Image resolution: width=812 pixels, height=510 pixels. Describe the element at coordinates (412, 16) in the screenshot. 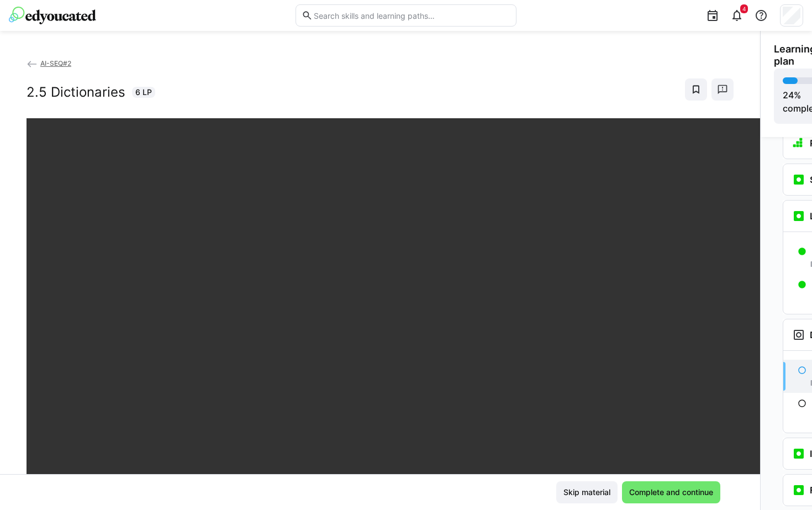

I see `input: Search skills and learning paths…` at that location.